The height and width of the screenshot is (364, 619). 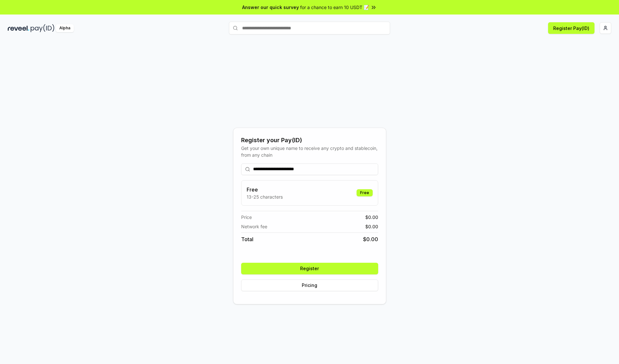 I want to click on div: Free, so click(x=365, y=193).